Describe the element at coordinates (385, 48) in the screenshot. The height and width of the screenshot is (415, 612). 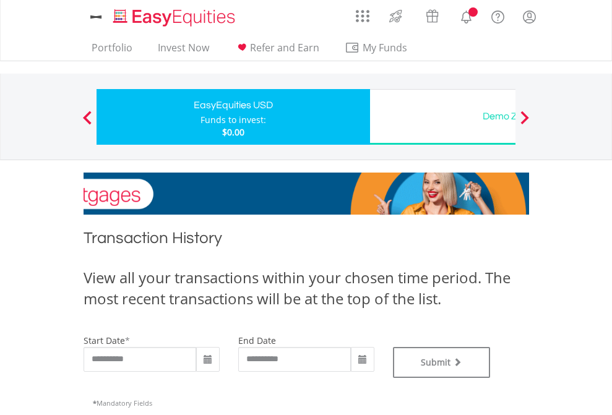
I see `span: My Funds` at that location.